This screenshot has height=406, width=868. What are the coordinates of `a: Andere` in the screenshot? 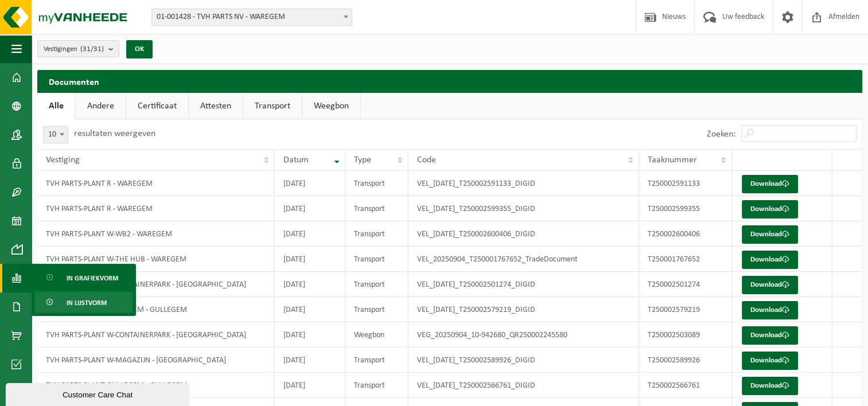 It's located at (101, 106).